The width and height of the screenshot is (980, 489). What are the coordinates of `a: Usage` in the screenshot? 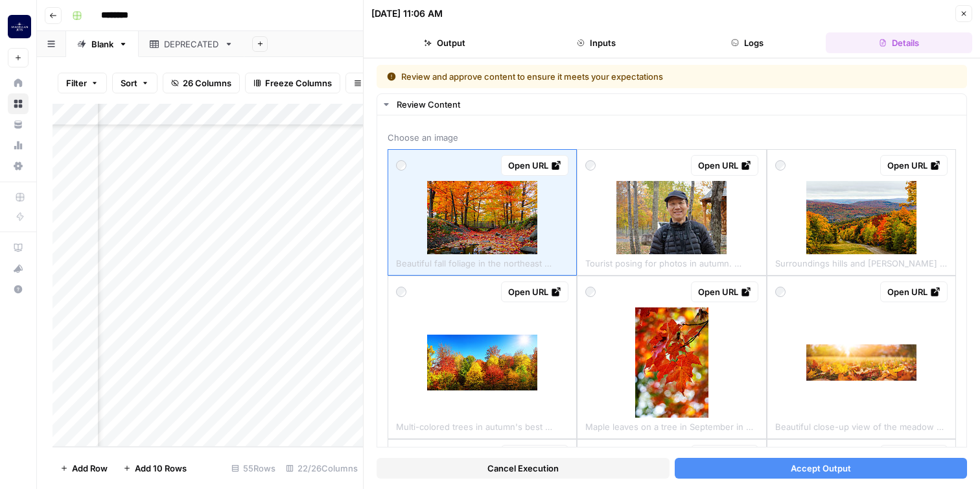 It's located at (18, 145).